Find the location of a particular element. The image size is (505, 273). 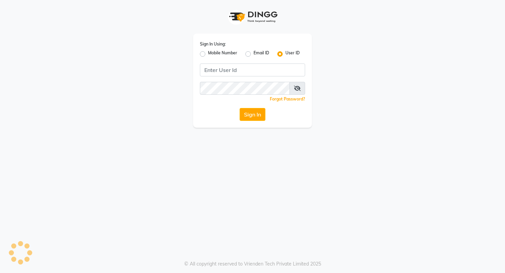

label: Sign In Using: is located at coordinates (213, 44).